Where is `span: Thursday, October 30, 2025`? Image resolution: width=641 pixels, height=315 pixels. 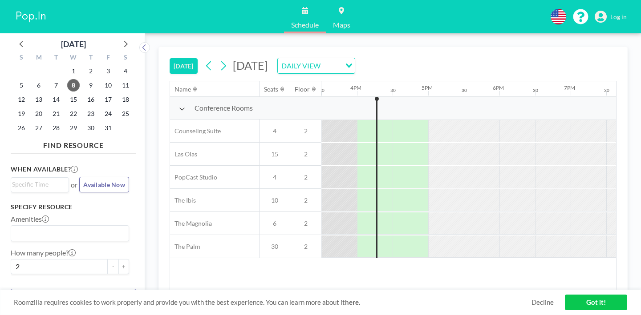
span: Thursday, October 30, 2025 is located at coordinates (91, 128).